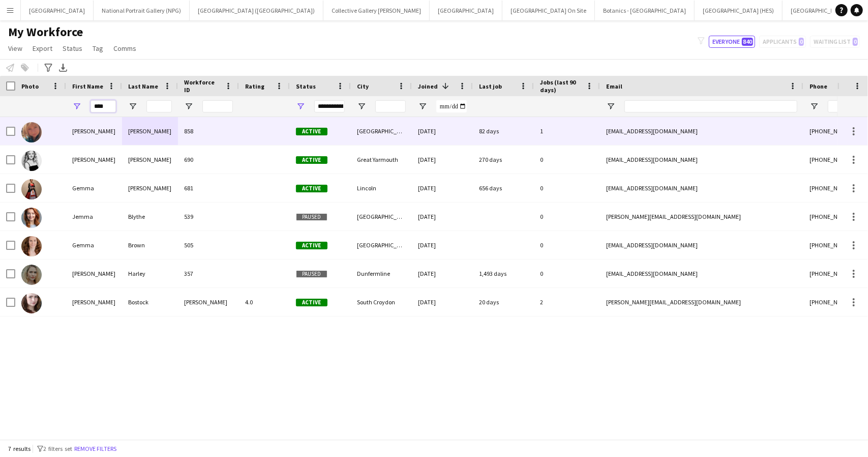 This screenshot has height=457, width=868. I want to click on button: Everyone840, so click(732, 42).